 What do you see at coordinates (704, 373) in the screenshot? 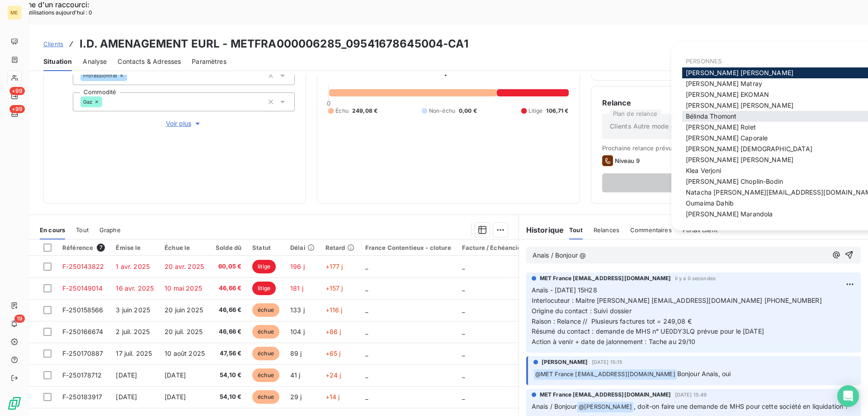
I see `span: Bonjour Anais, oui` at bounding box center [704, 373].